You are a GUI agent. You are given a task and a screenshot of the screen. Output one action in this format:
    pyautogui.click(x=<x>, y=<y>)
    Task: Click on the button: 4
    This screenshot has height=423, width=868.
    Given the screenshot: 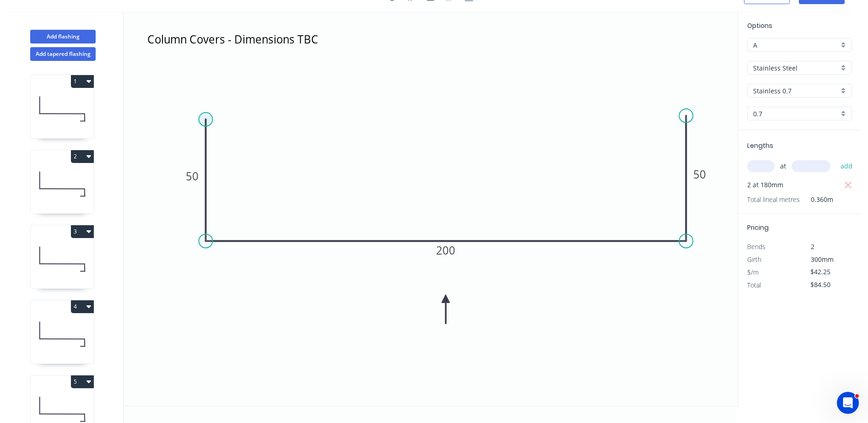 What is the action you would take?
    pyautogui.click(x=82, y=307)
    